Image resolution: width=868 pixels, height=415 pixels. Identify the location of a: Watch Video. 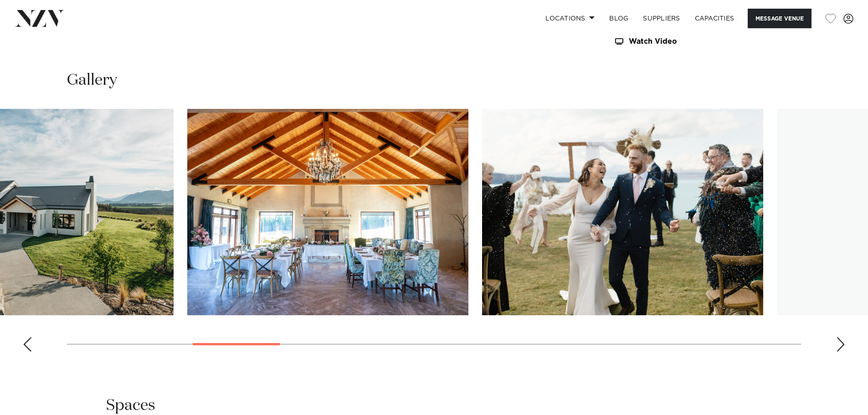
(688, 42).